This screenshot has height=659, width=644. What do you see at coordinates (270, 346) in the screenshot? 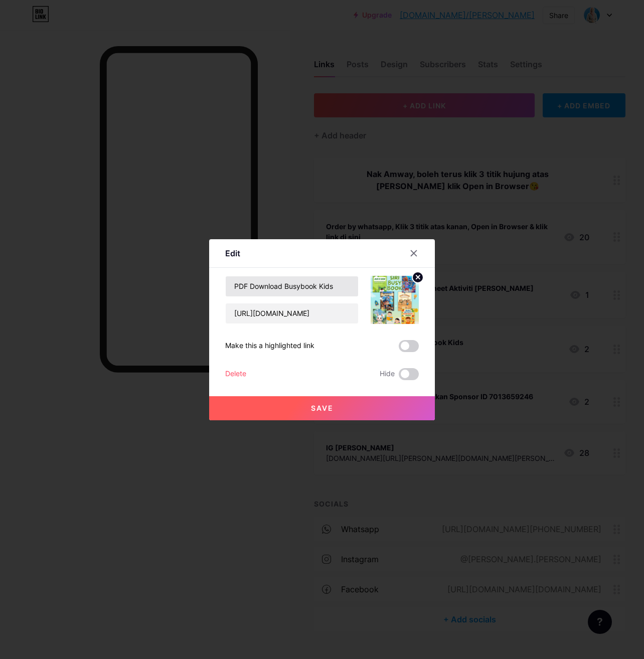
I see `div: Make this a highlighted link` at bounding box center [270, 346].